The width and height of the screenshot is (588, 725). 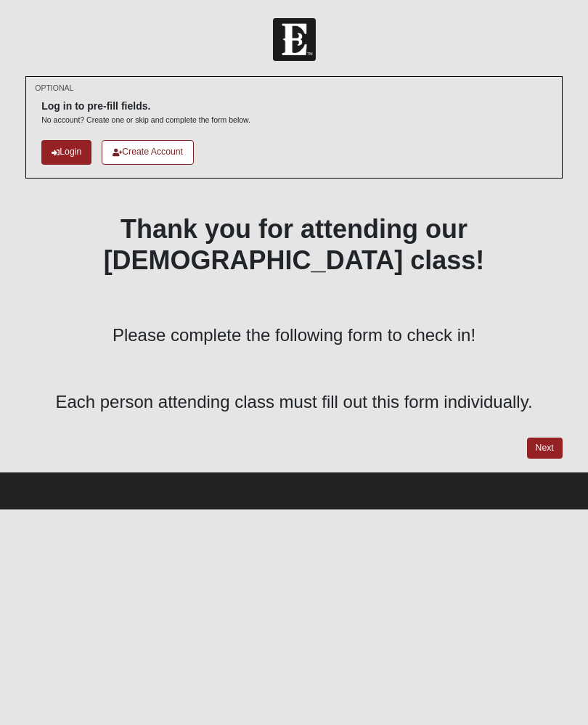 What do you see at coordinates (146, 120) in the screenshot?
I see `p: No account? Create one or skip and complete the form below.` at bounding box center [146, 120].